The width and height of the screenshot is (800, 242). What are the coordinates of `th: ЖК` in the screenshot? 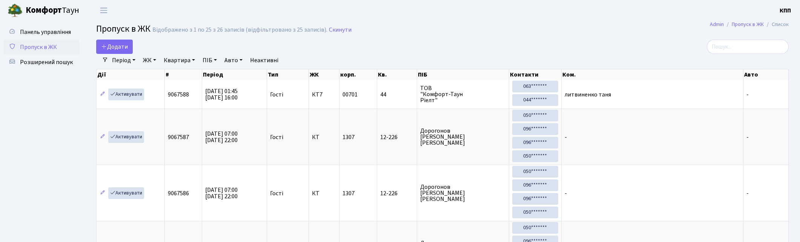 It's located at (324, 75).